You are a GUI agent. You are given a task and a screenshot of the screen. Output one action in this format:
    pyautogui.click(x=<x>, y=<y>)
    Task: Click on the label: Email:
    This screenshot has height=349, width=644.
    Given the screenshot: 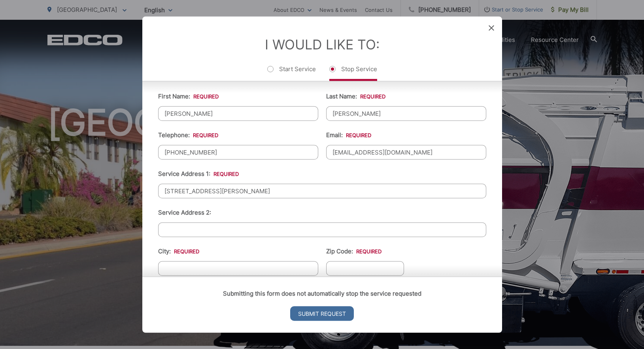 What is the action you would take?
    pyautogui.click(x=349, y=135)
    